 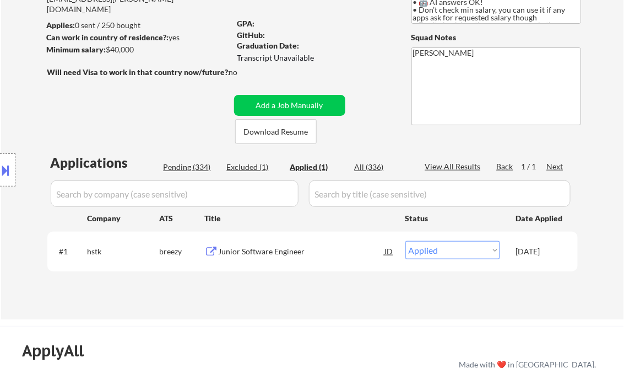 I want to click on div: Next, so click(x=556, y=166).